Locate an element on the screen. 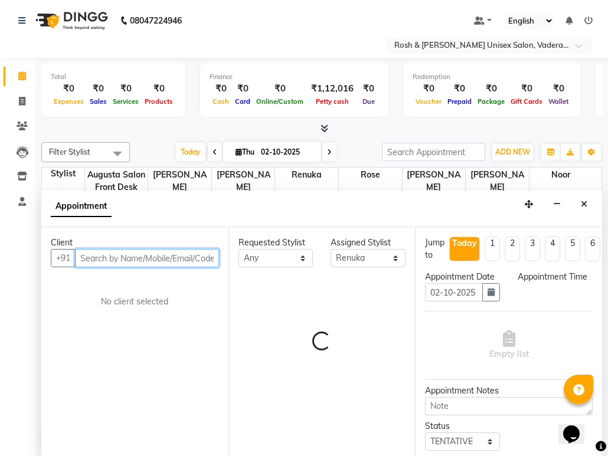 Image resolution: width=608 pixels, height=456 pixels. div: Stylist is located at coordinates (63, 173).